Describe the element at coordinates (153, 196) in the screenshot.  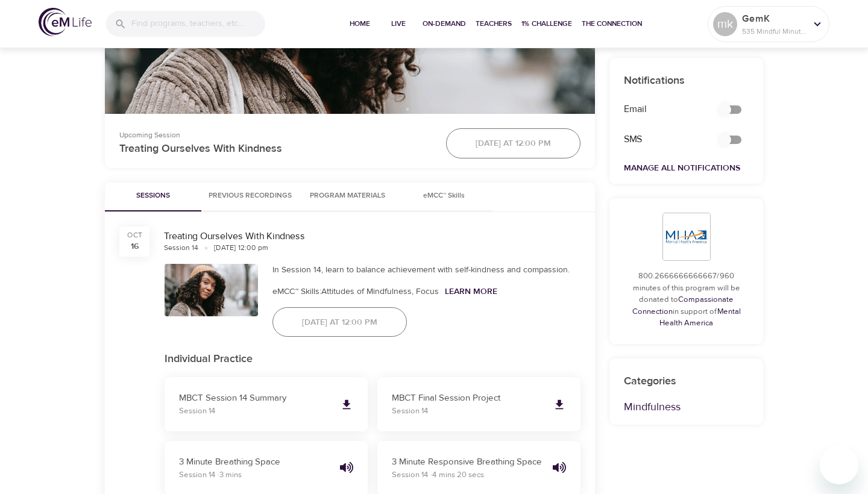
I see `span: Sessions` at that location.